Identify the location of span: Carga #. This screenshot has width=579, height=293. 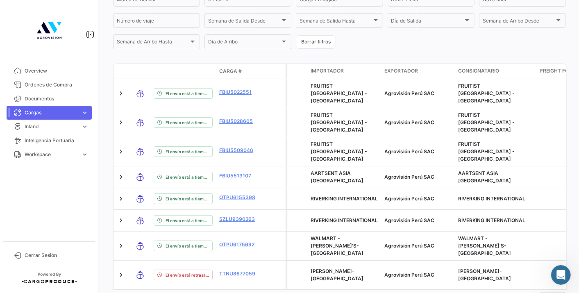
(230, 71).